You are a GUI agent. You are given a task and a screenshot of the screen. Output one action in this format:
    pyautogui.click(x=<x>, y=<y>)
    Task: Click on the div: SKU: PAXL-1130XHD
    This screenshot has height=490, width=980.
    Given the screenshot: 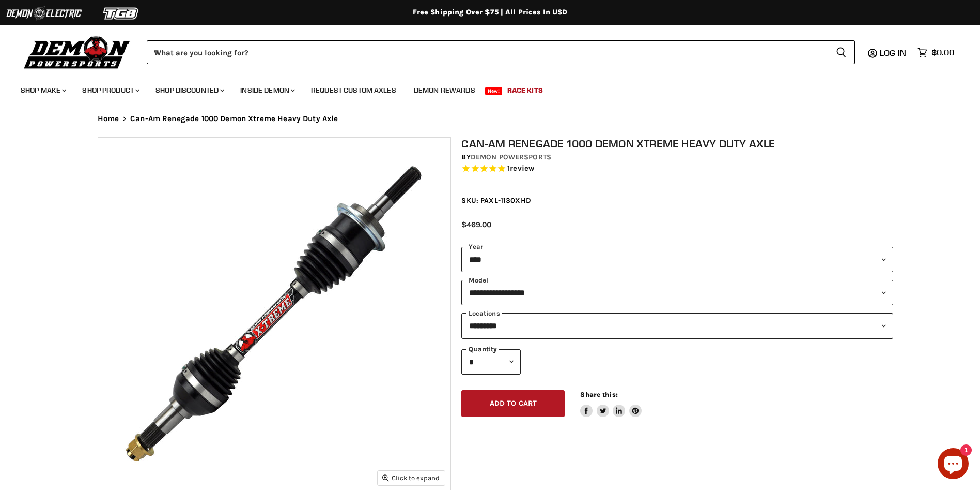 What is the action you would take?
    pyautogui.click(x=677, y=200)
    